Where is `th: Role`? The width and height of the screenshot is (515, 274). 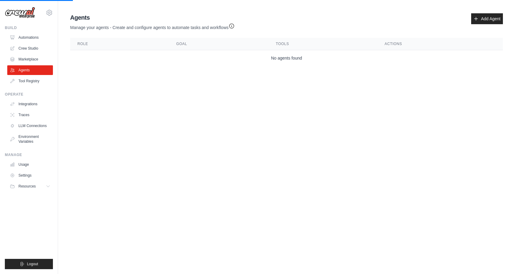 th: Role is located at coordinates (119, 44).